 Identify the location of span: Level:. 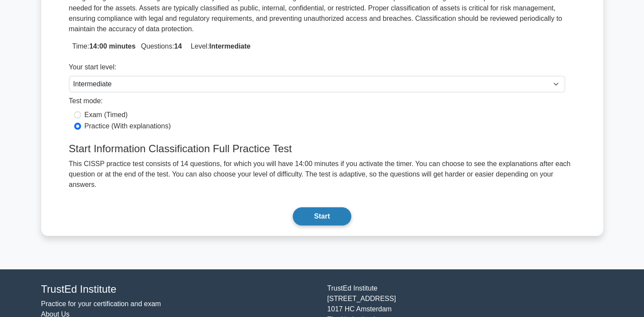
(219, 46).